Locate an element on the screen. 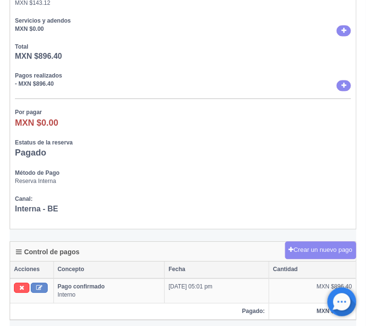 The image size is (366, 326). th: Fecha is located at coordinates (217, 270).